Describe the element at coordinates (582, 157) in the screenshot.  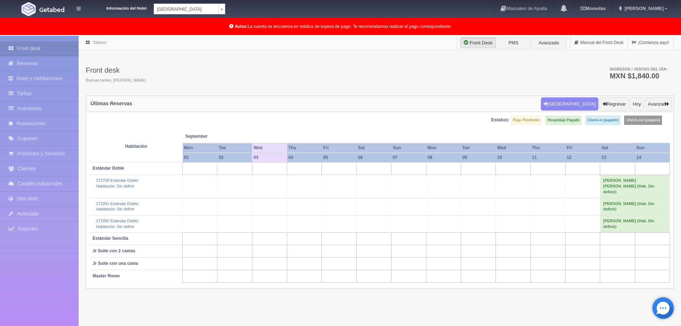
I see `th: 12` at that location.